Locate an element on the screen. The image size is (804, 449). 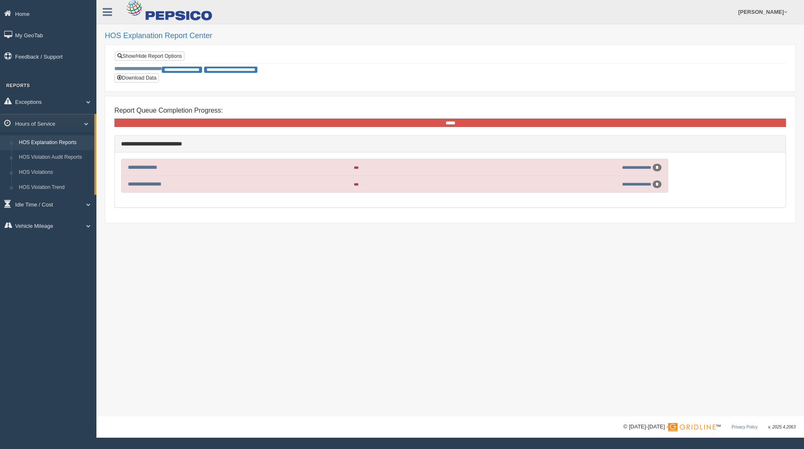
a: Show/Hide Report Options is located at coordinates (150, 56).